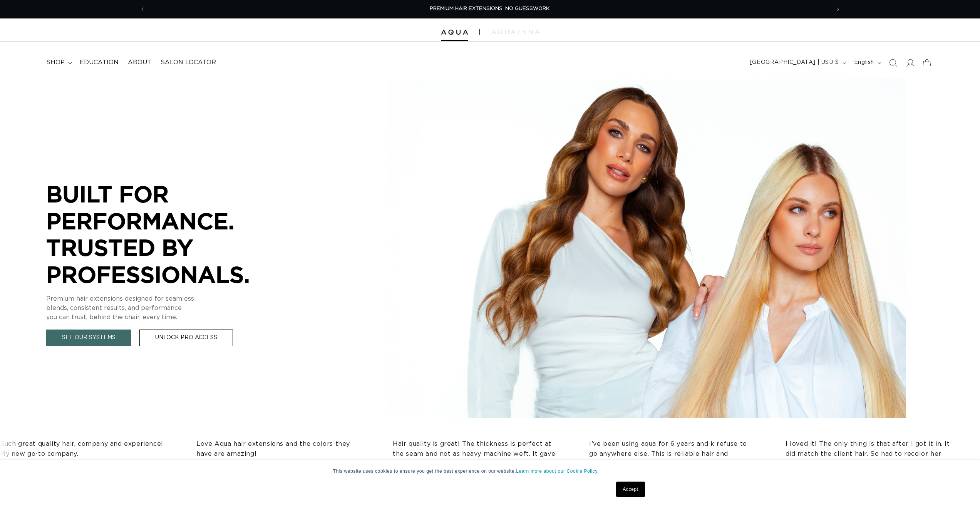  Describe the element at coordinates (490, 471) in the screenshot. I see `p: This website uses cookies to ensure you get the best experience on our website.` at that location.